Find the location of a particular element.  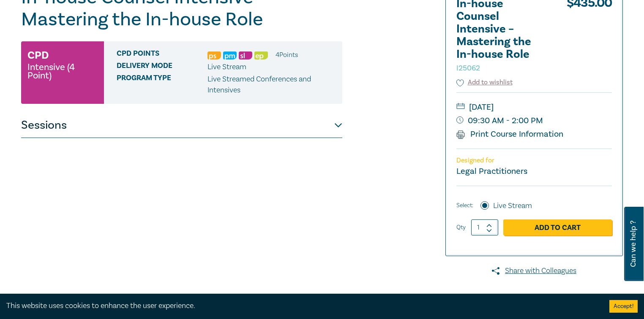

small: Intensive (4 Point) is located at coordinates (63, 71).